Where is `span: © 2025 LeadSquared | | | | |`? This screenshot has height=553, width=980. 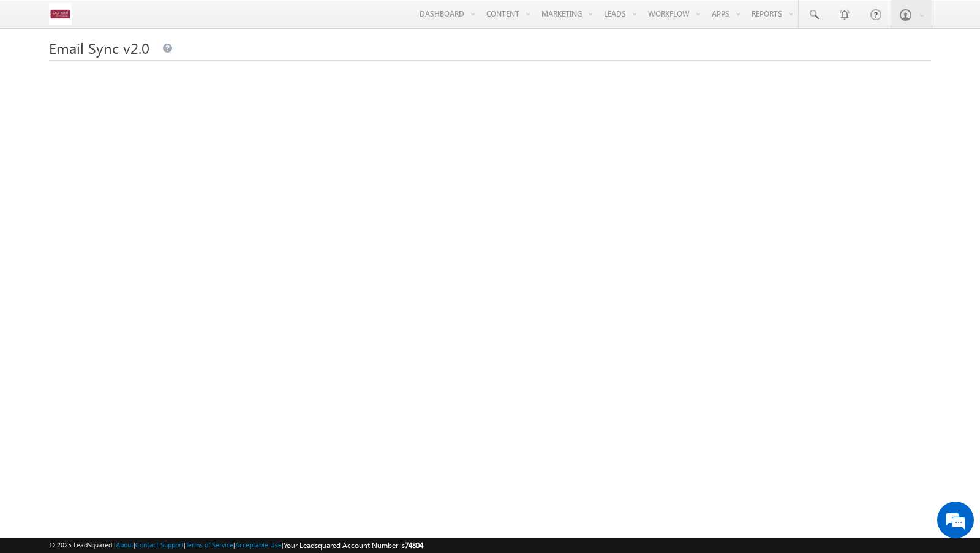 span: © 2025 LeadSquared | | | | | is located at coordinates (236, 545).